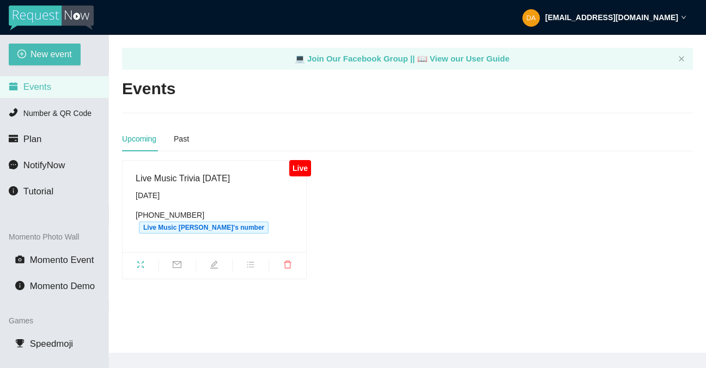 Image resolution: width=706 pixels, height=368 pixels. What do you see at coordinates (13, 138) in the screenshot?
I see `span: credit-card` at bounding box center [13, 138].